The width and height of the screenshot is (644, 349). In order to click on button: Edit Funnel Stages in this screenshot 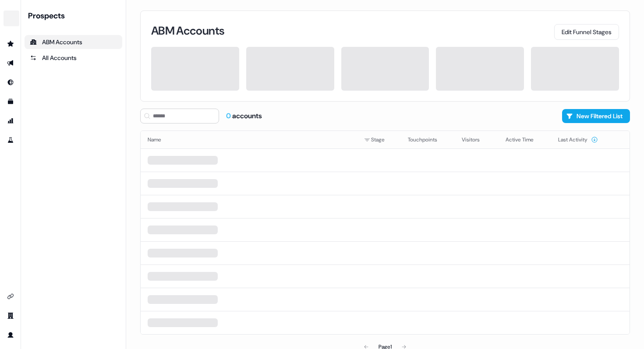, I will do `click(587, 32)`.